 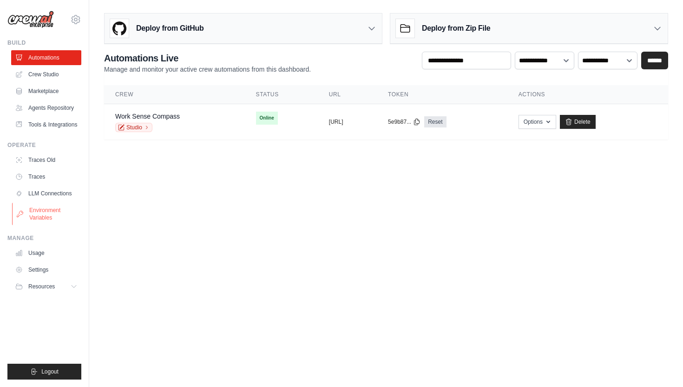 I want to click on th: URL, so click(x=347, y=94).